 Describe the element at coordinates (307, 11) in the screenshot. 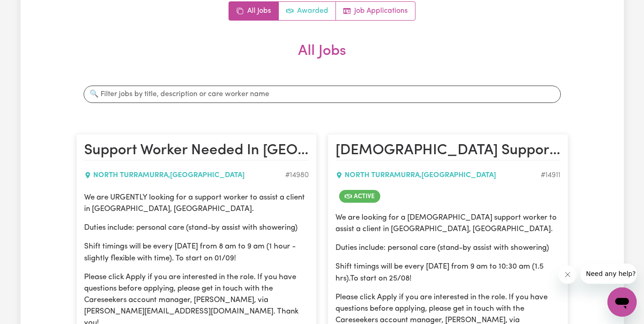

I see `a: Active jobs` at that location.